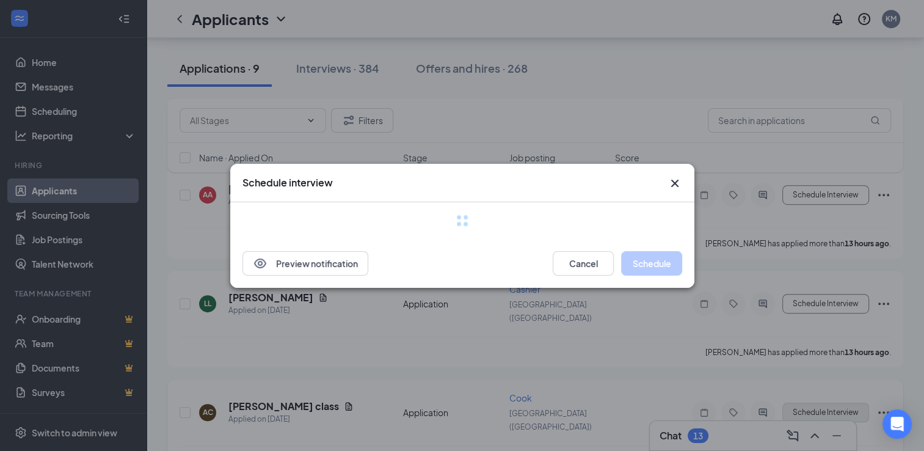 This screenshot has height=451, width=924. What do you see at coordinates (675, 183) in the screenshot?
I see `button: Close` at bounding box center [675, 183].